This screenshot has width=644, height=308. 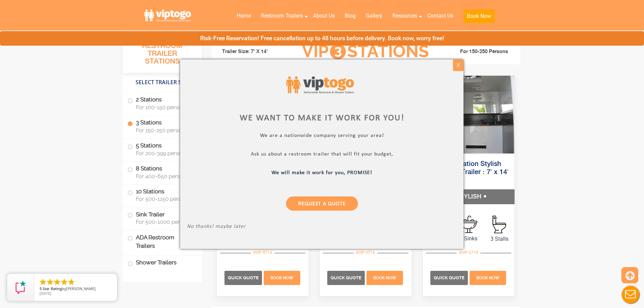 I want to click on img: Review Rating, so click(x=21, y=287).